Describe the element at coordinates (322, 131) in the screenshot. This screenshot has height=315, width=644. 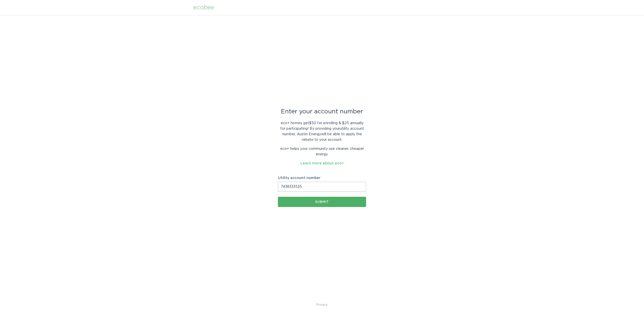
I see `p: eco+ homes get $50 for enrolling & $25 annually for participating ! By providing your utility acc...` at that location.